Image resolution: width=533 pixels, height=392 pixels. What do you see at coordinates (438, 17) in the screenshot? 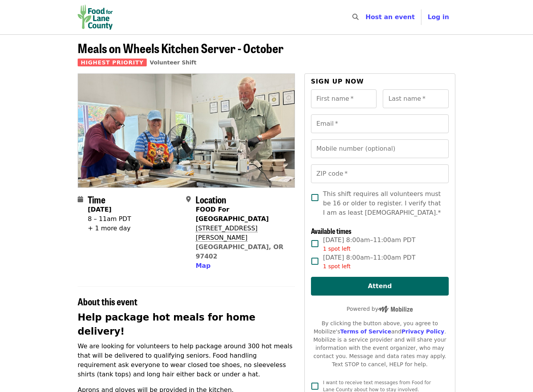
I see `span: Log in` at bounding box center [438, 17].